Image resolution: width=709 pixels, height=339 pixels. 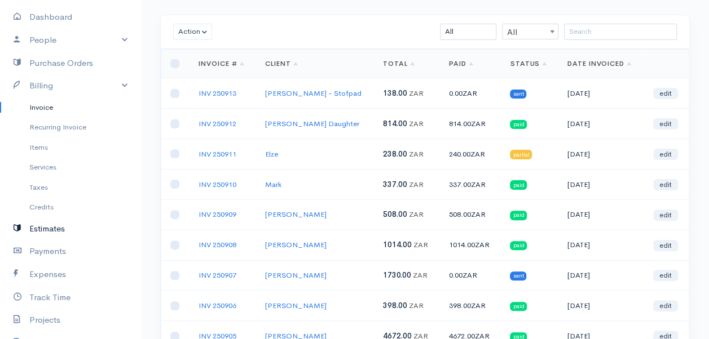 What do you see at coordinates (395, 123) in the screenshot?
I see `span: 814.00` at bounding box center [395, 123].